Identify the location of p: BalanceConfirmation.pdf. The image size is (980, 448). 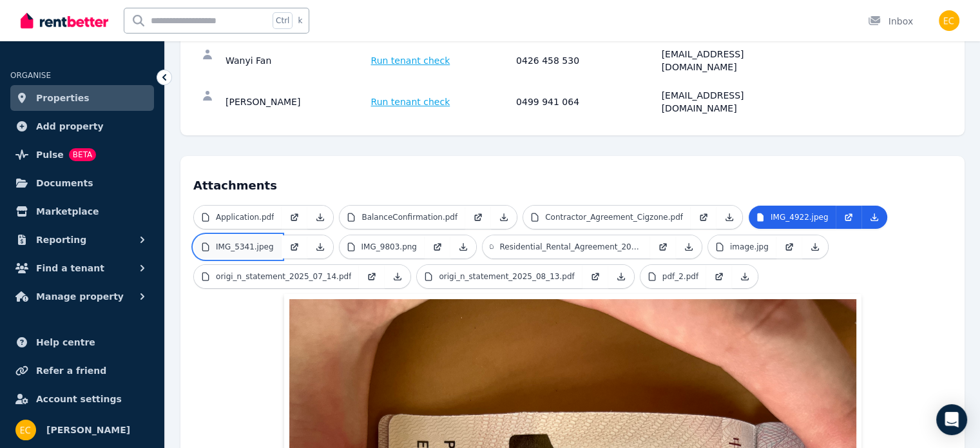
(409, 217).